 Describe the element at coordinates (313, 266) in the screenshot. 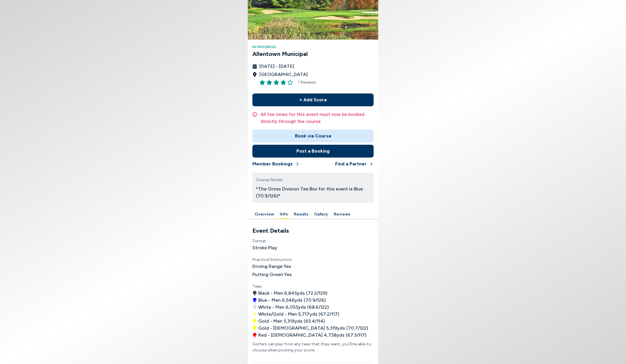

I see `h4: Driving Range: Yes` at that location.